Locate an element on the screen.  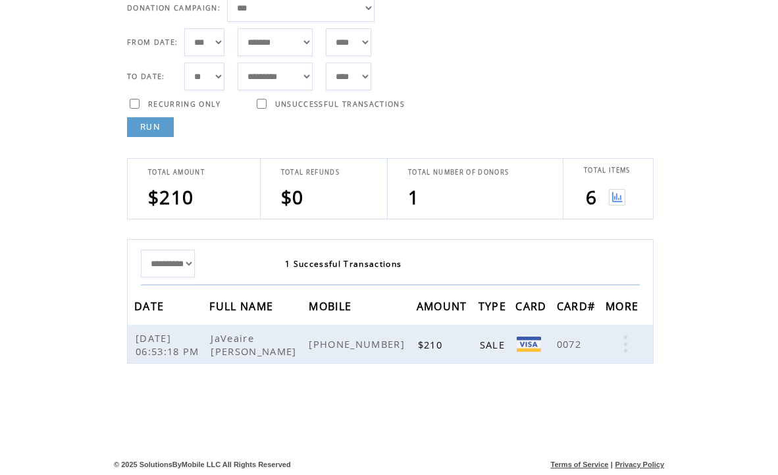
a: AMOUNT is located at coordinates (444, 305).